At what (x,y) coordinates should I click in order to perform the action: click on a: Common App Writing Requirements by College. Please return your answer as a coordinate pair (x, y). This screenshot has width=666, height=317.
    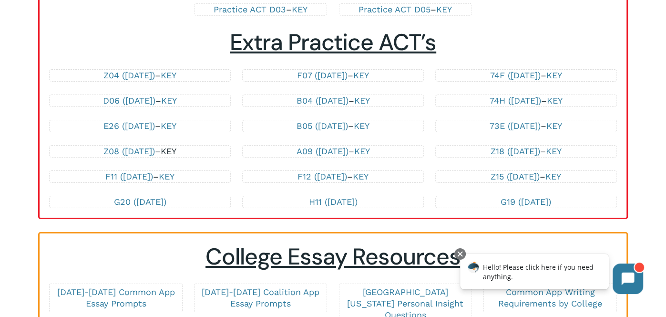
    Looking at the image, I should click on (550, 297).